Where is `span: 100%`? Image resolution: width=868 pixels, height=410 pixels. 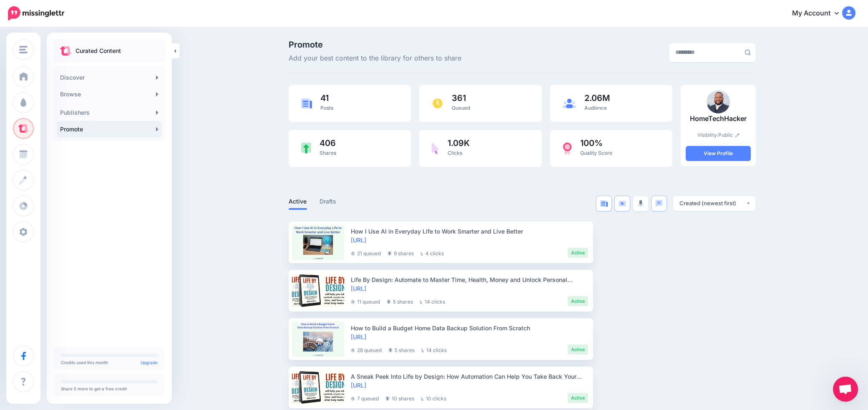 span: 100% is located at coordinates (596, 143).